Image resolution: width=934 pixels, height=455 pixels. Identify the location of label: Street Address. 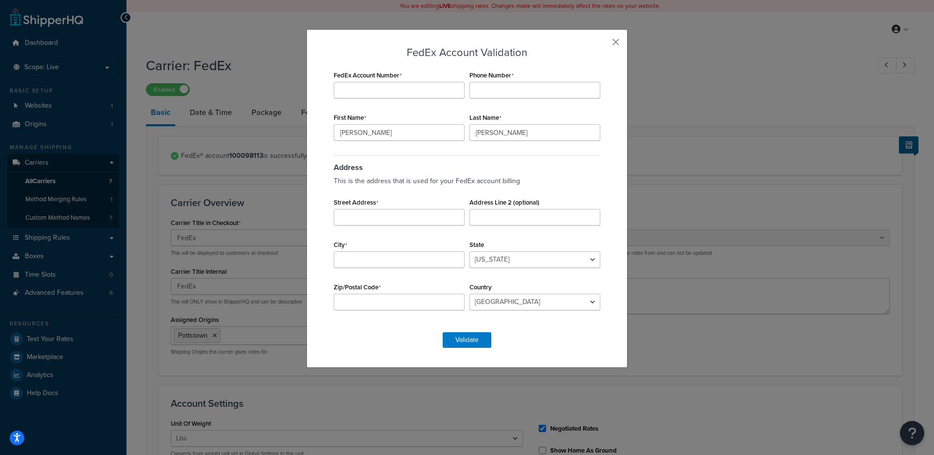
(356, 202).